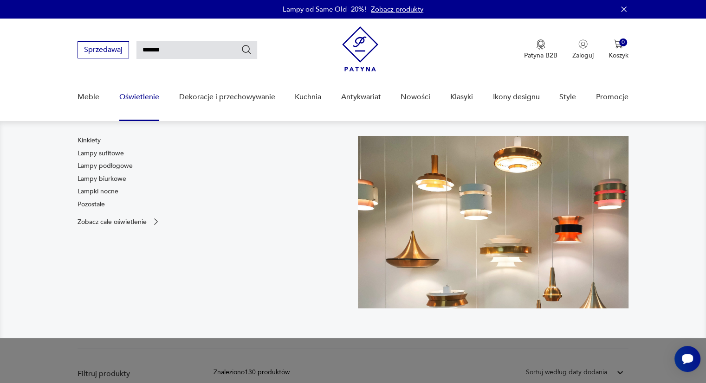 The image size is (706, 383). What do you see at coordinates (91, 205) in the screenshot?
I see `a: Pozostałe` at bounding box center [91, 205].